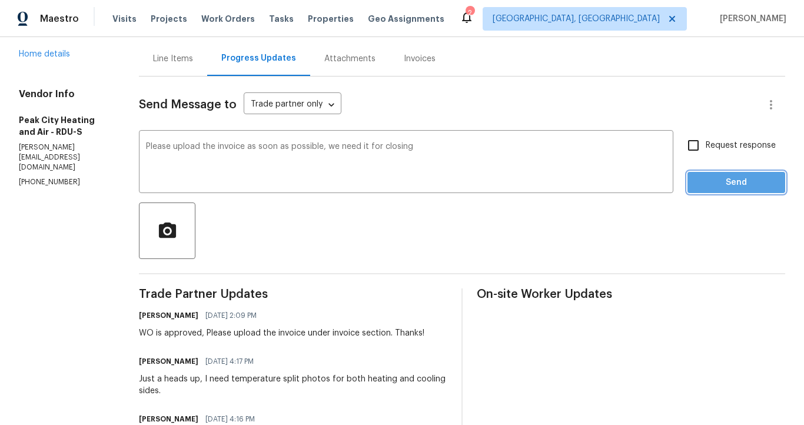 This screenshot has height=425, width=804. I want to click on div: Progress Updates, so click(258, 58).